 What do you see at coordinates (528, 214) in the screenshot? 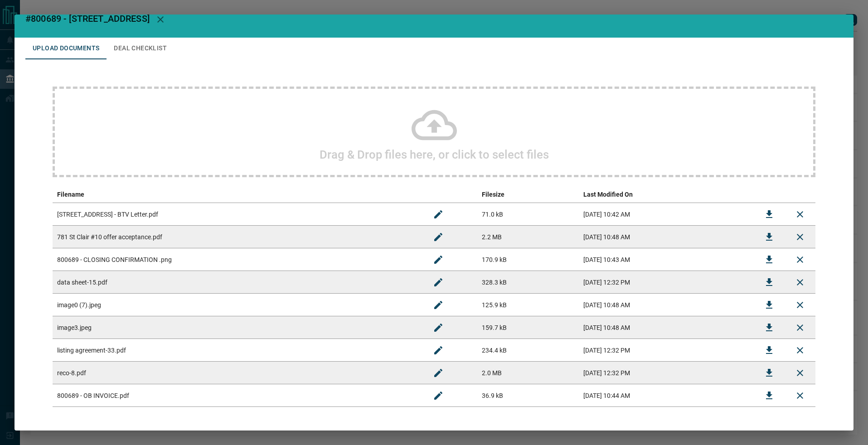
I see `td: 71.0 kB` at bounding box center [528, 214].